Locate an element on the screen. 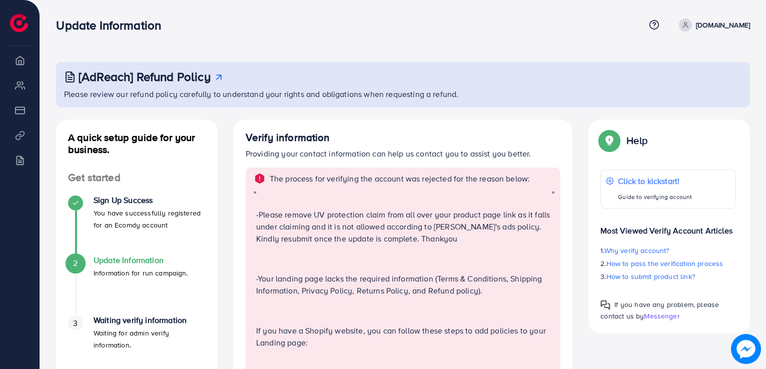  span: If you have any problem, please contact us by is located at coordinates (659, 310).